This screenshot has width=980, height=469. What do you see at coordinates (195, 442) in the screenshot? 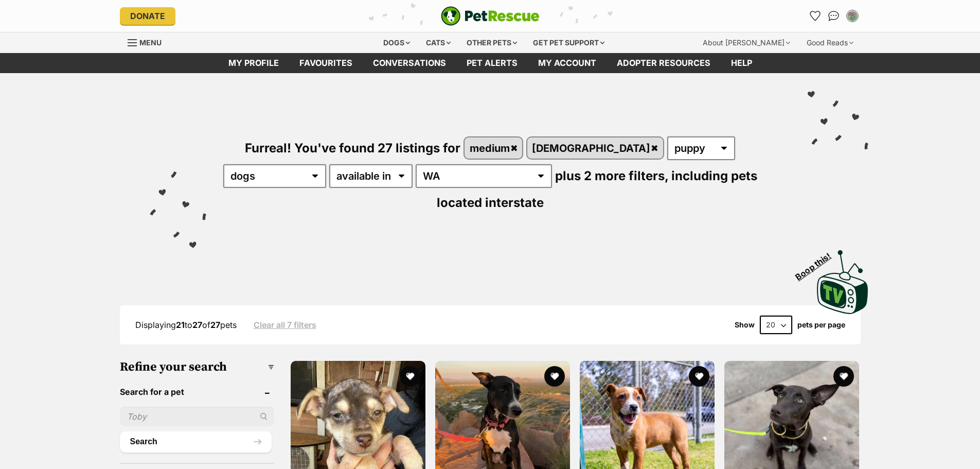
I see `button: Search` at bounding box center [195, 442].